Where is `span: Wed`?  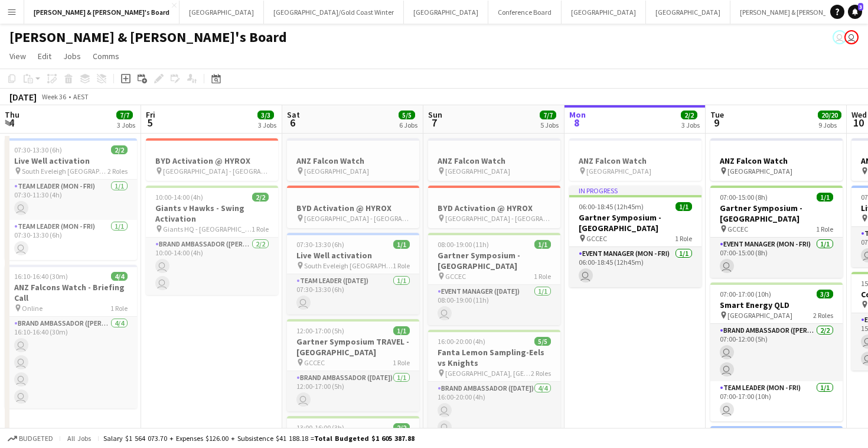
span: Wed is located at coordinates (859, 114).